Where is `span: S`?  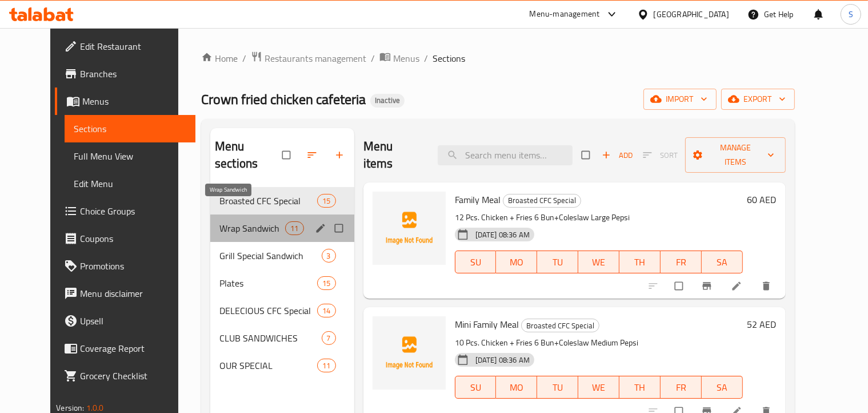 span: S is located at coordinates (850, 15).